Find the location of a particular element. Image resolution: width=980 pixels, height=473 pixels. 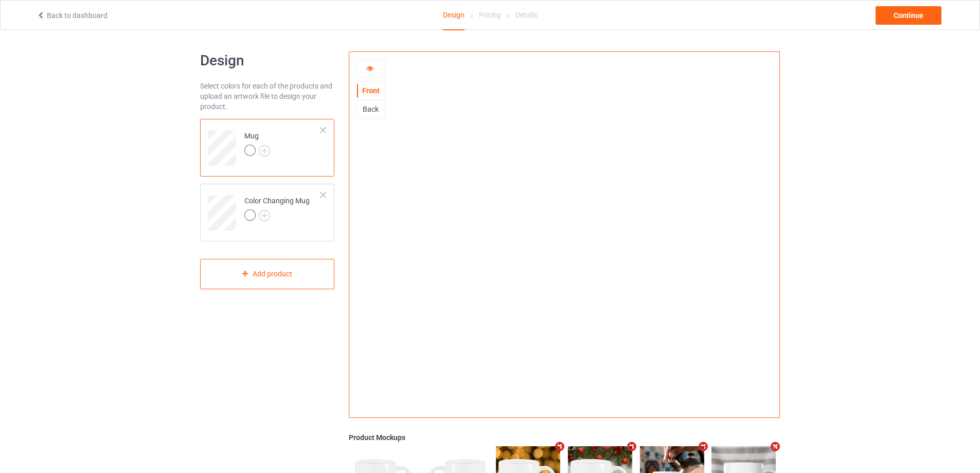

div: Pricing is located at coordinates (490, 15).